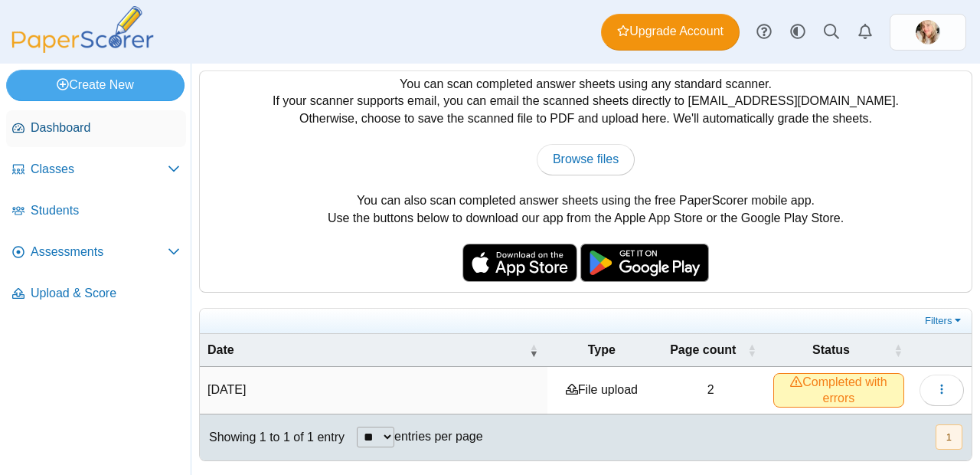 This screenshot has width=980, height=475. Describe the element at coordinates (105, 293) in the screenshot. I see `span: Upload & Score` at that location.